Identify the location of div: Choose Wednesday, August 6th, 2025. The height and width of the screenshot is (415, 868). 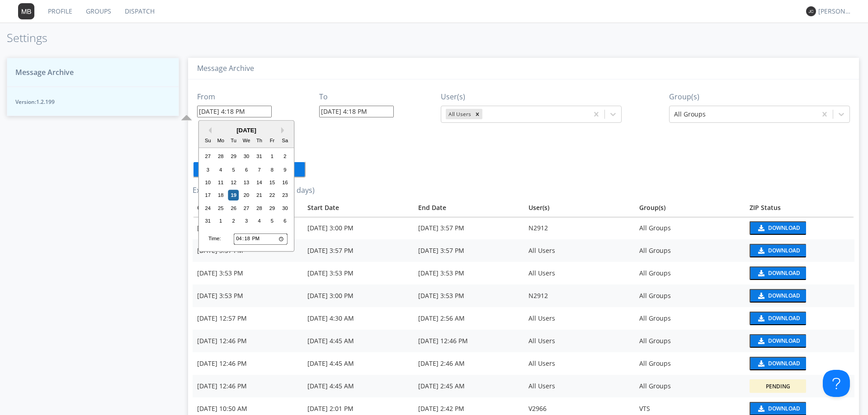
(246, 170).